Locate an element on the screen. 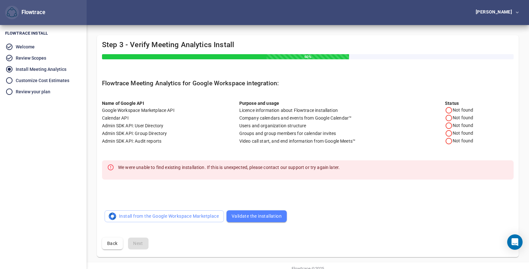  div: Admin SDK API: Group Directory is located at coordinates (171, 133).